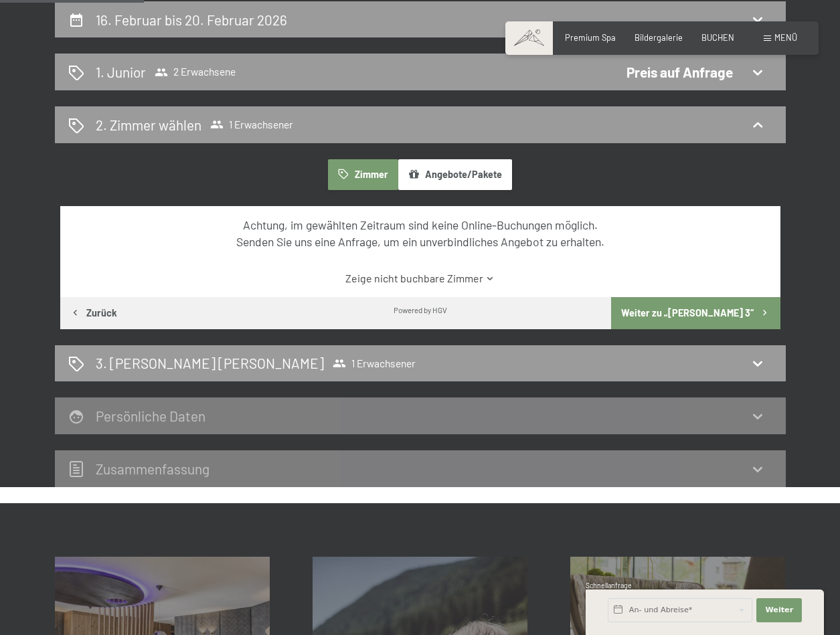 The width and height of the screenshot is (840, 635). What do you see at coordinates (150, 416) in the screenshot?
I see `h2: Persönliche Daten` at bounding box center [150, 416].